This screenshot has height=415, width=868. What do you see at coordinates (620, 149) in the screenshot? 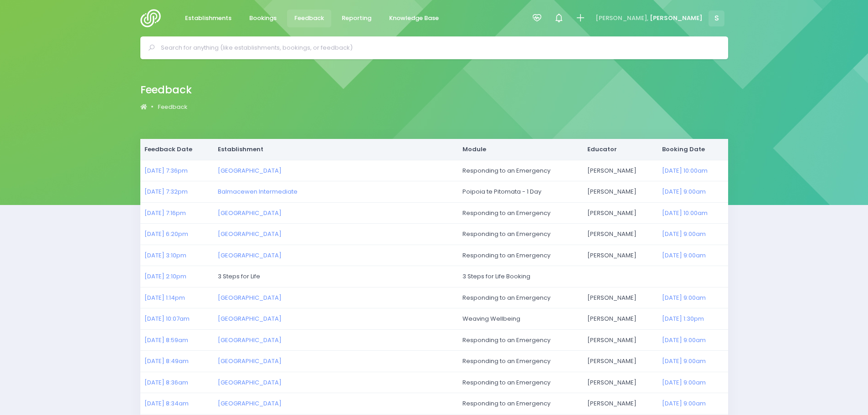
I see `th: Educator` at bounding box center [620, 149].